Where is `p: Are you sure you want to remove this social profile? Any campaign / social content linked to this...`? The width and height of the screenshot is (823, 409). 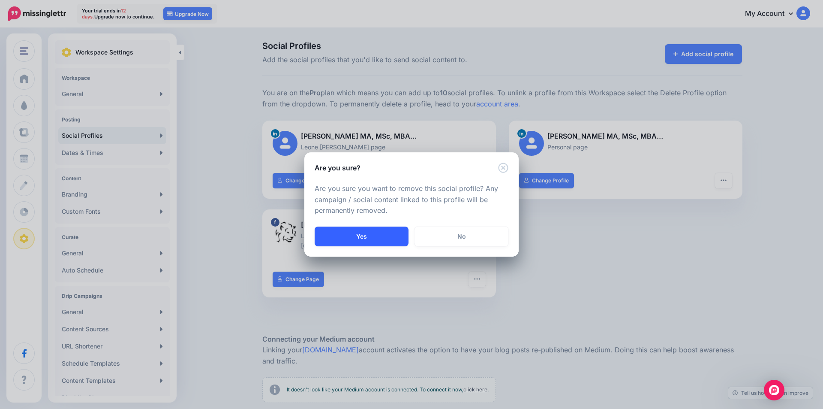 p: Are you sure you want to remove this social profile? Any campaign / social content linked to this... is located at coordinates (412, 200).